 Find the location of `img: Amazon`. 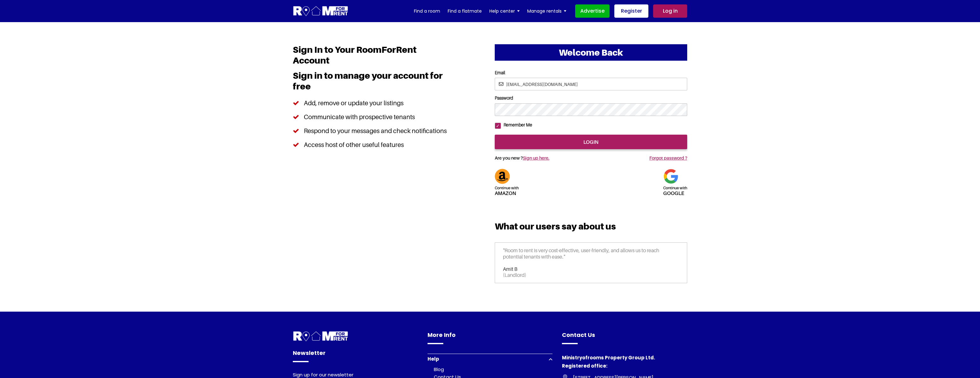

img: Amazon is located at coordinates (502, 176).